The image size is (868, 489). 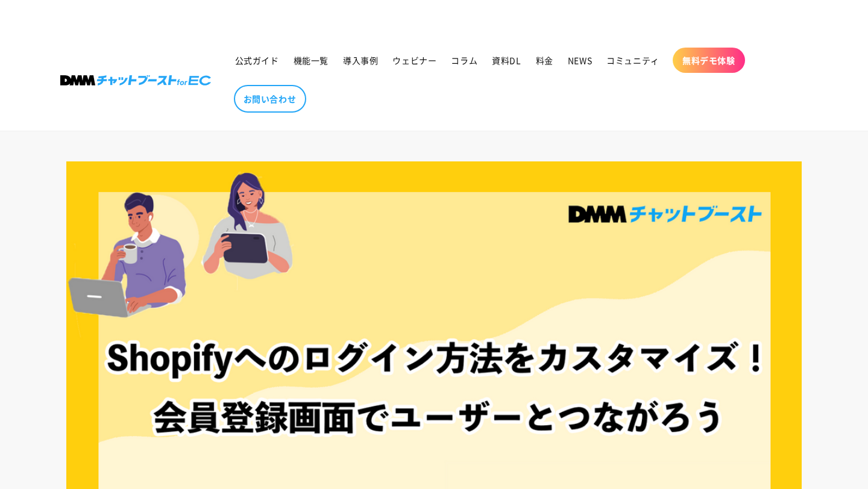 What do you see at coordinates (709, 60) in the screenshot?
I see `span: 無料デモ体験` at bounding box center [709, 60].